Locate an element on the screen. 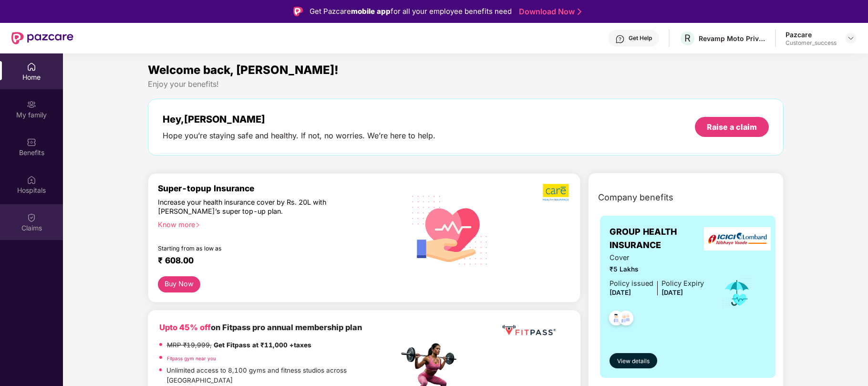 The height and width of the screenshot is (386, 868). span: Company benefits is located at coordinates (636, 197).